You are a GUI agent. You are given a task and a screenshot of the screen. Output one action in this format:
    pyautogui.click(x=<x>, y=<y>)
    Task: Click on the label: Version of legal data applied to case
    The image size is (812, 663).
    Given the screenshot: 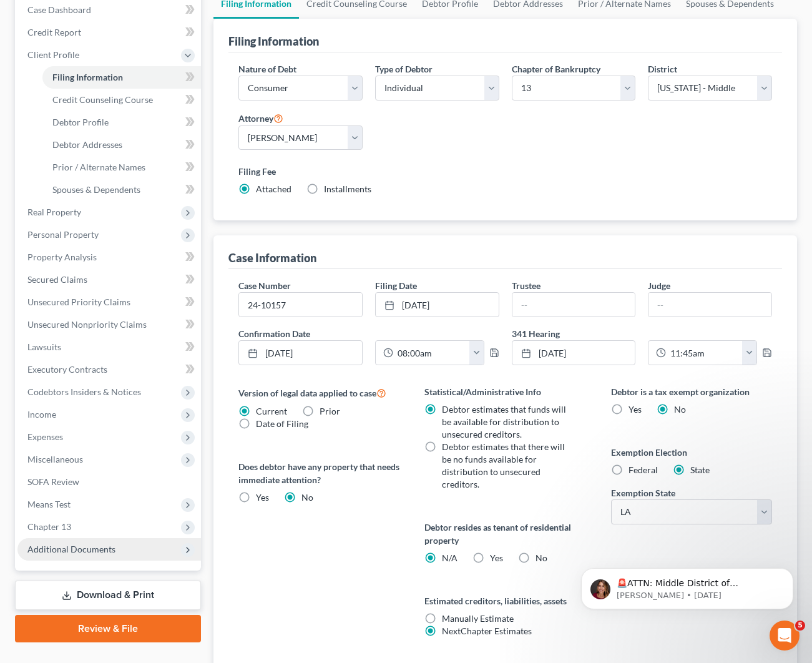 What is the action you would take?
    pyautogui.click(x=319, y=393)
    